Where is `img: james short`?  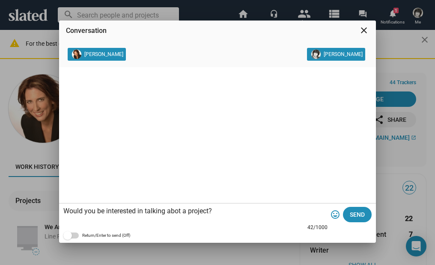 img: james short is located at coordinates (316, 54).